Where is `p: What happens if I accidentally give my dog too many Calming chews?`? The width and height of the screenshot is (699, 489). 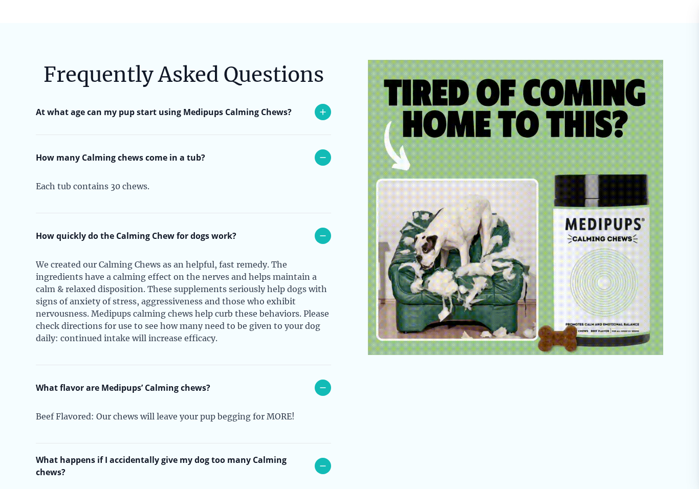
p: What happens if I accidentally give my dog too many Calming chews? is located at coordinates (172, 466).